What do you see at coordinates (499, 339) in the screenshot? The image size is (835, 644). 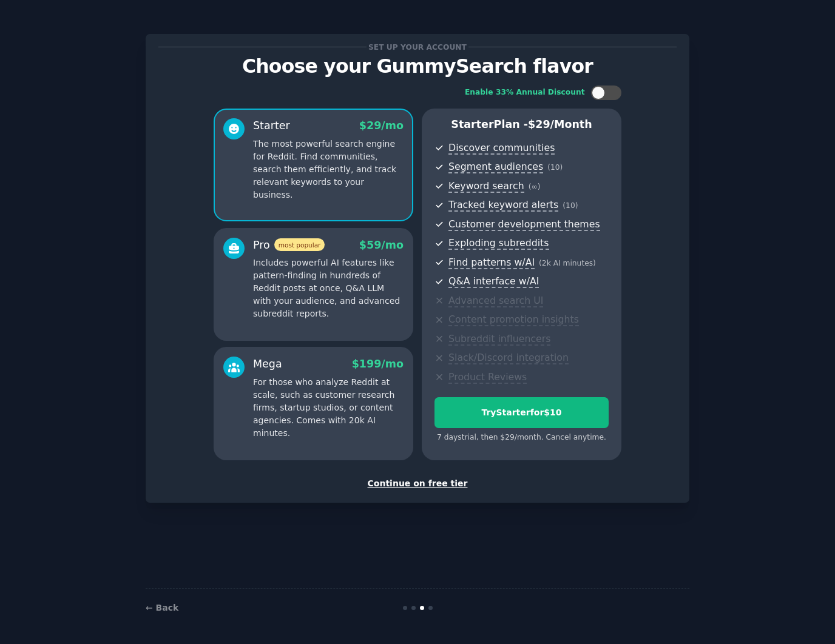 I see `span: Subreddit influencers` at bounding box center [499, 339].